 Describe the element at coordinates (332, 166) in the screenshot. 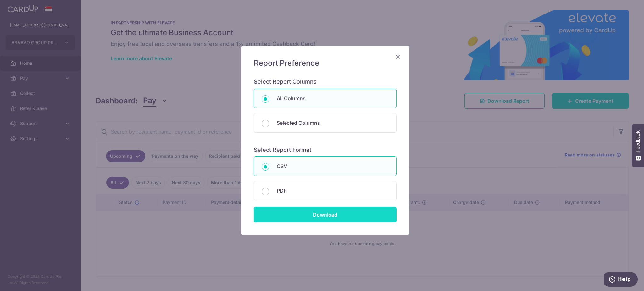

I see `p: CSV` at that location.